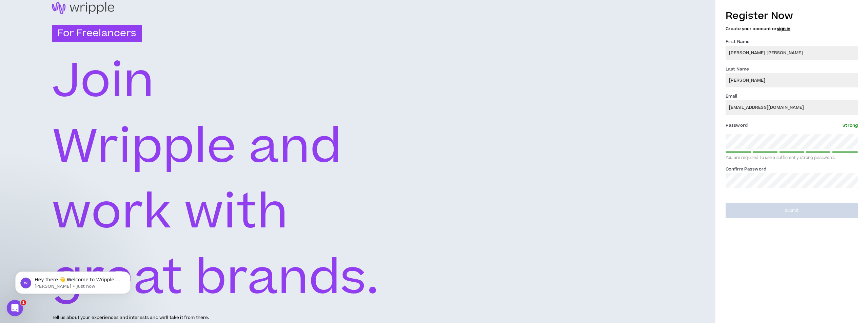  I want to click on input: Enter Email, so click(791, 107).